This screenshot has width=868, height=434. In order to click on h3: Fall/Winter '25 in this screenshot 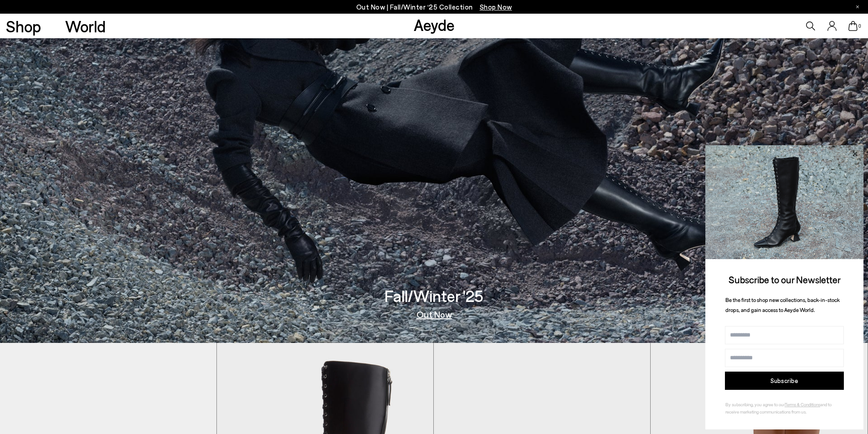, I will do `click(434, 296)`.